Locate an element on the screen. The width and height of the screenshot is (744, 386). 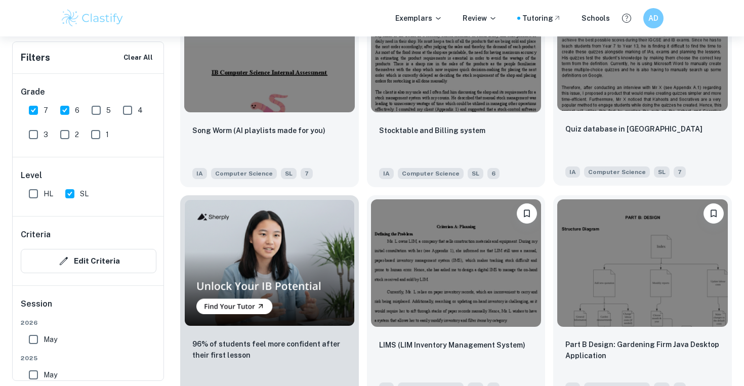
span: 3 is located at coordinates (46, 135).